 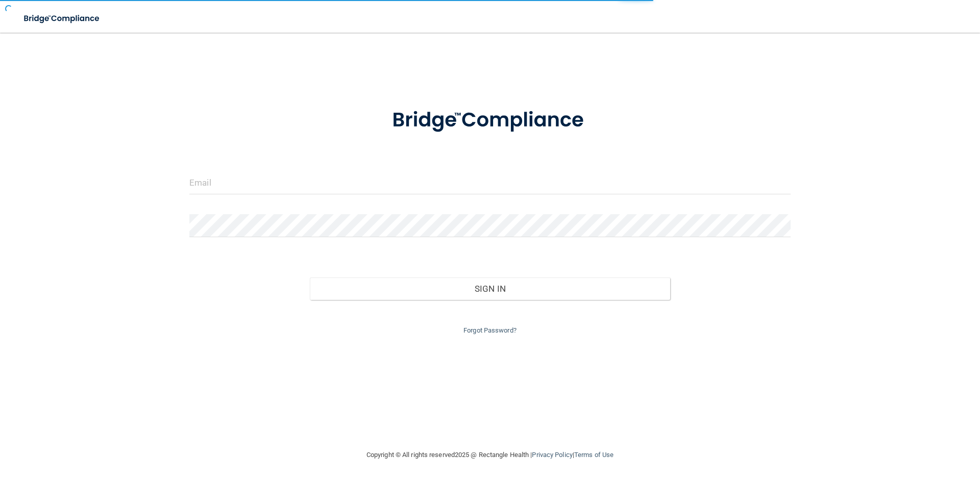 What do you see at coordinates (552, 455) in the screenshot?
I see `a: Privacy Policy` at bounding box center [552, 455].